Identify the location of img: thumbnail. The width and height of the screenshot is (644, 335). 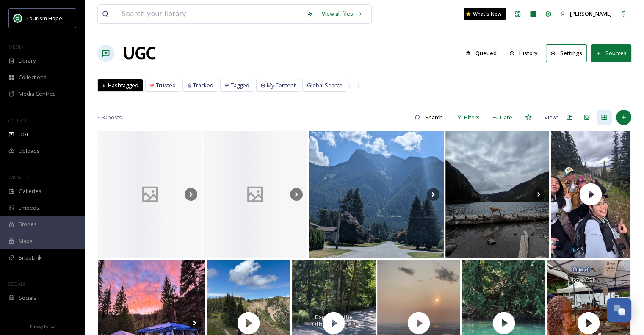
(590, 194).